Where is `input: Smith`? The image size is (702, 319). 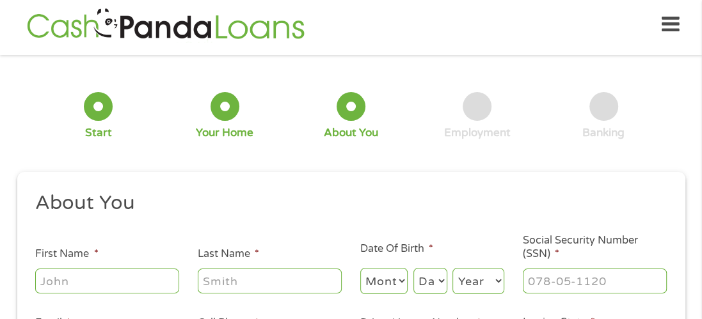 input: Smith is located at coordinates (269, 281).